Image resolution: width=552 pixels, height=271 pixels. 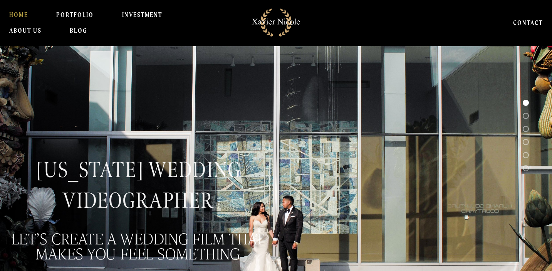 What do you see at coordinates (25, 30) in the screenshot?
I see `a: About Us` at bounding box center [25, 30].